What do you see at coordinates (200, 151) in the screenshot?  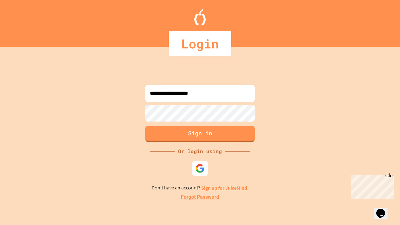 I see `div: Or login using` at bounding box center [200, 151].